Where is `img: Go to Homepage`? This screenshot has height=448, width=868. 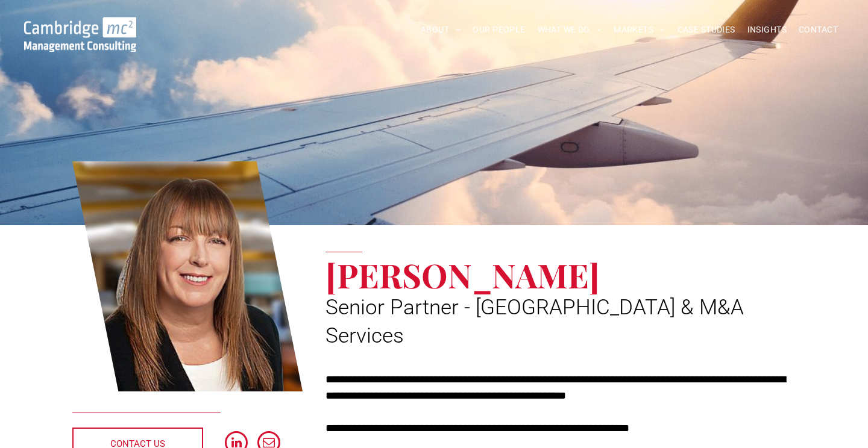
img: Go to Homepage is located at coordinates (80, 34).